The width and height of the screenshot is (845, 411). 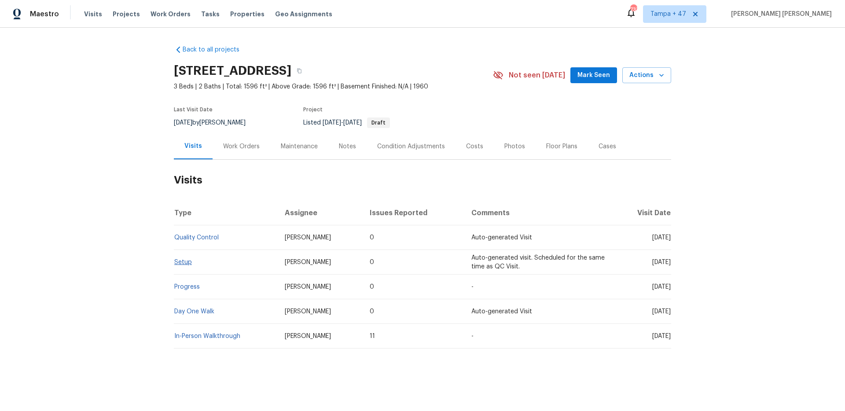 I want to click on th: Assignee, so click(x=320, y=213).